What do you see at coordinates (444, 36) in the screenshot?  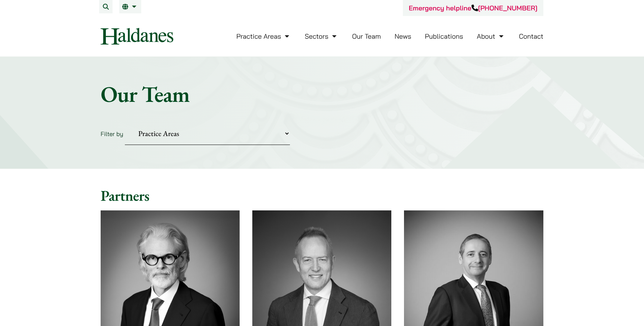 I see `a: Publications` at bounding box center [444, 36].